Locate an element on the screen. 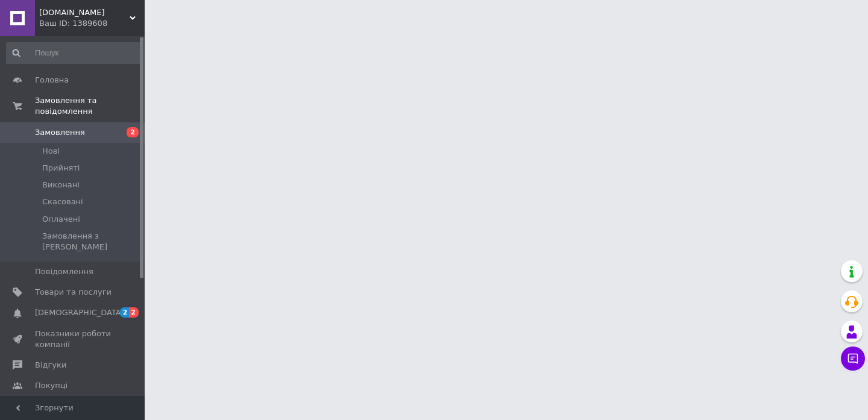  div: Ваш ID: 1389608 is located at coordinates (92, 23).